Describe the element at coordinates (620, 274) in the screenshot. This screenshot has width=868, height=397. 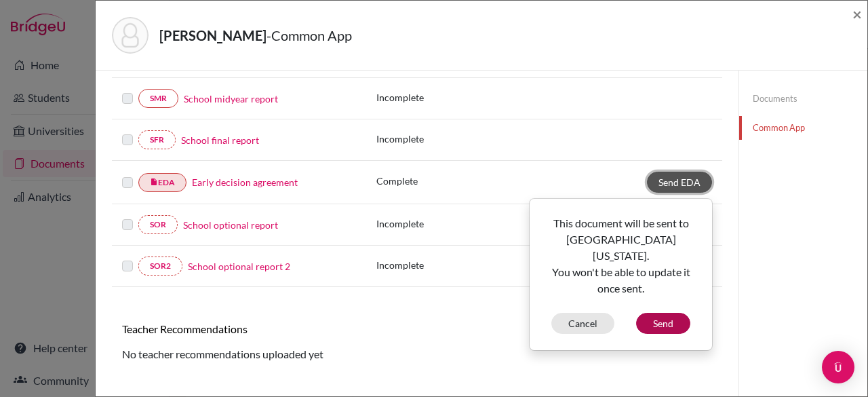
I see `div: Send EDA` at that location.